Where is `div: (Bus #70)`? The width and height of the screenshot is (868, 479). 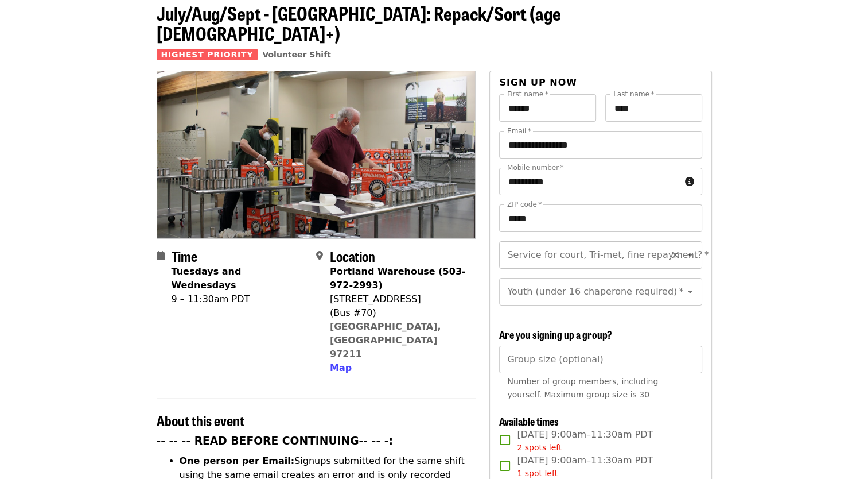
div: (Bus #70) is located at coordinates (398, 313).